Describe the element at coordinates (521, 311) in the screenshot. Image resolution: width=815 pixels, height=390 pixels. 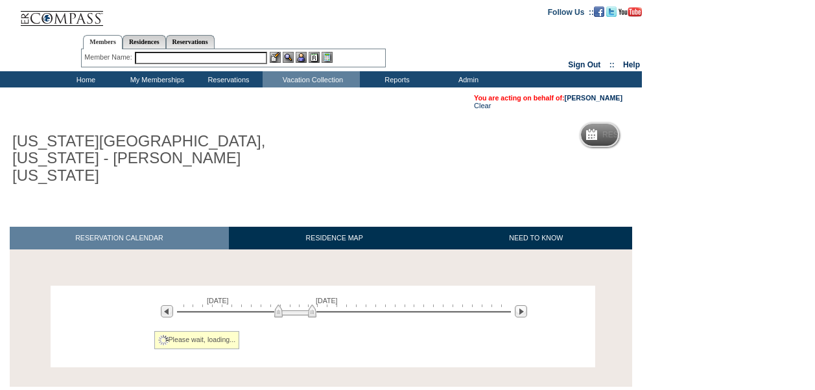
I see `img: Next` at that location.